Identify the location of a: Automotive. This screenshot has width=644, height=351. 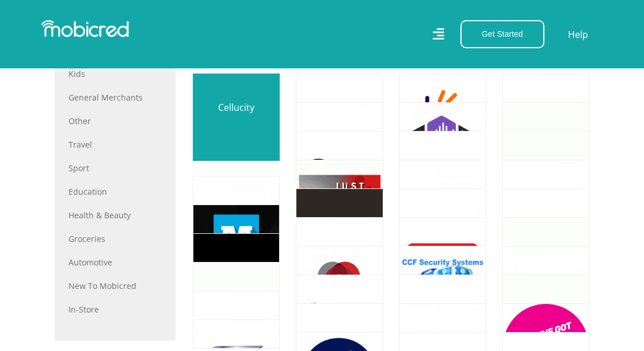
(115, 262).